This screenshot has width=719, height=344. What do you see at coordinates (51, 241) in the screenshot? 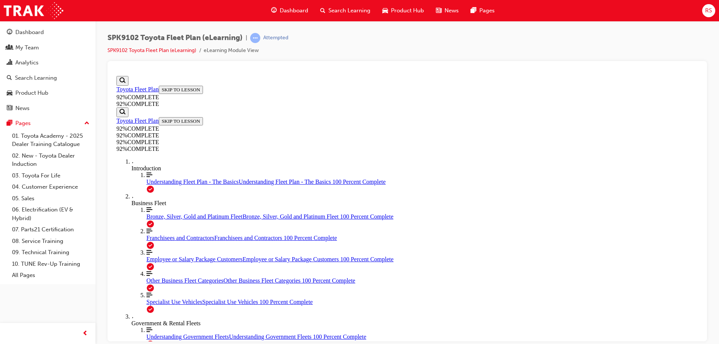
I see `a: 08. Service Training` at bounding box center [51, 241].